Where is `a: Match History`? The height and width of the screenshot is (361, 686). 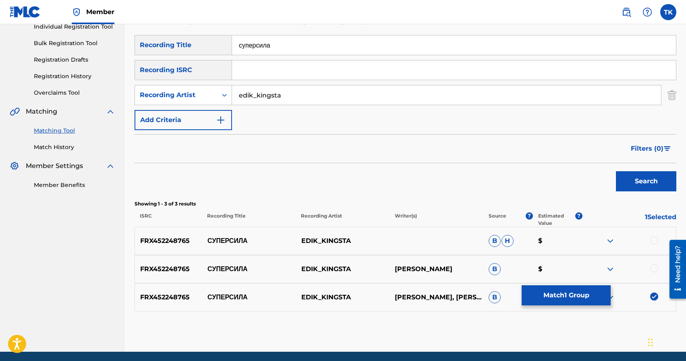
a: Match History is located at coordinates (75, 147).